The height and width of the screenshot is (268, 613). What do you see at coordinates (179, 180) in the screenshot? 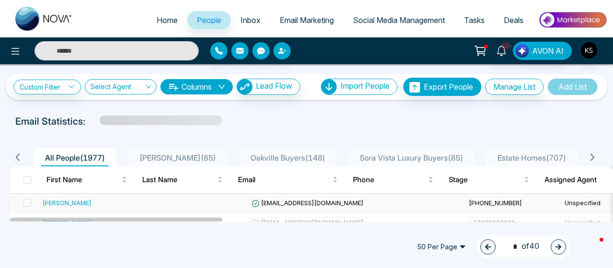
I see `span: Last Name` at bounding box center [179, 180].